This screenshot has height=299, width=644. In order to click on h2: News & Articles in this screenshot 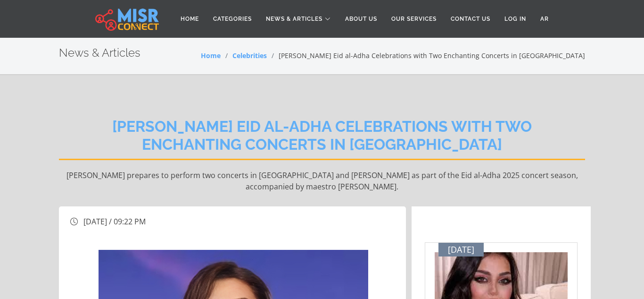, I will do `click(99, 53)`.